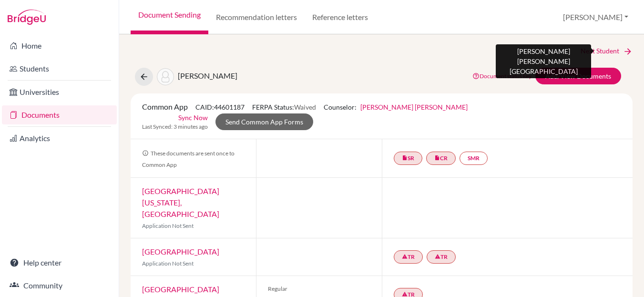 The height and width of the screenshot is (297, 644). What do you see at coordinates (59, 138) in the screenshot?
I see `a: Analytics` at bounding box center [59, 138].